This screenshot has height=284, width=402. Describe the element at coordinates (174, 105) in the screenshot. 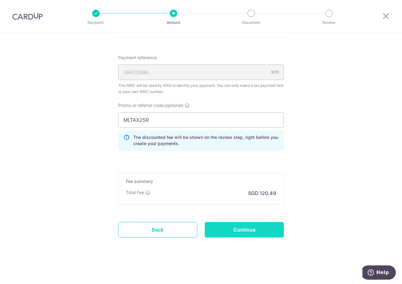

I see `span: (optional)` at that location.